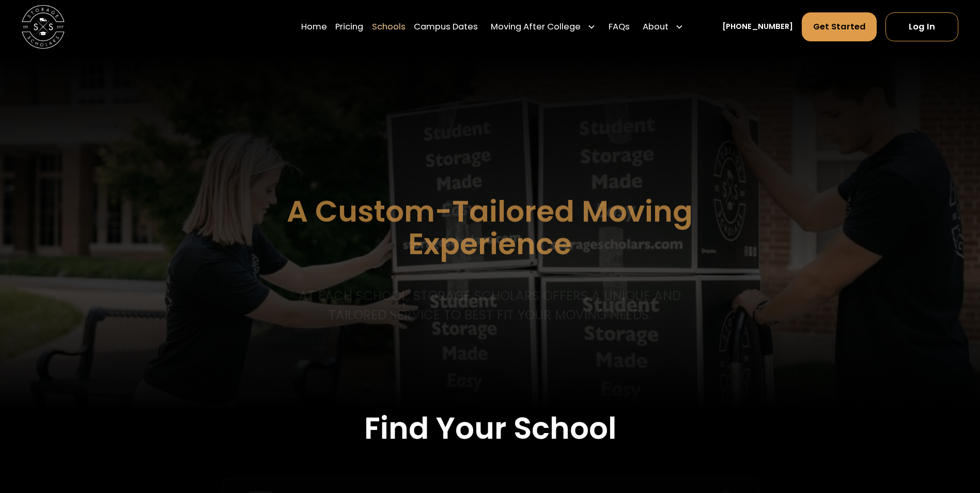 This screenshot has width=980, height=493. Describe the element at coordinates (446, 27) in the screenshot. I see `a: Campus Dates` at that location.